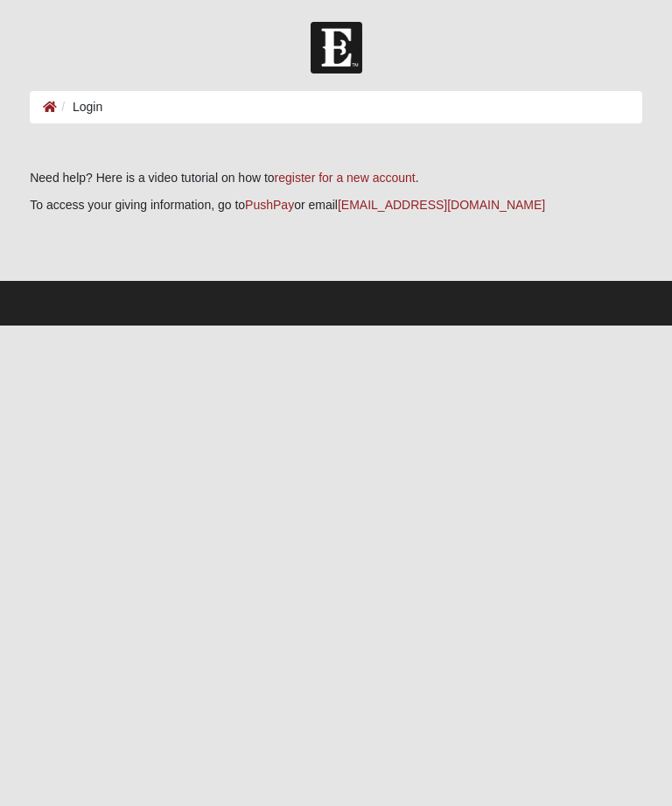 The height and width of the screenshot is (806, 672). I want to click on a: PushPay, so click(270, 204).